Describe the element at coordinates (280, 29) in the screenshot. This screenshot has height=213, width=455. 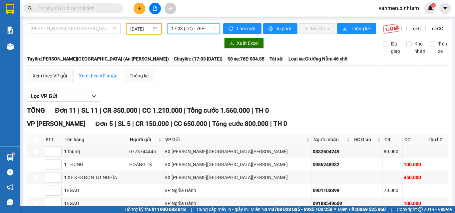
I see `button: printerIn phơi` at that location.